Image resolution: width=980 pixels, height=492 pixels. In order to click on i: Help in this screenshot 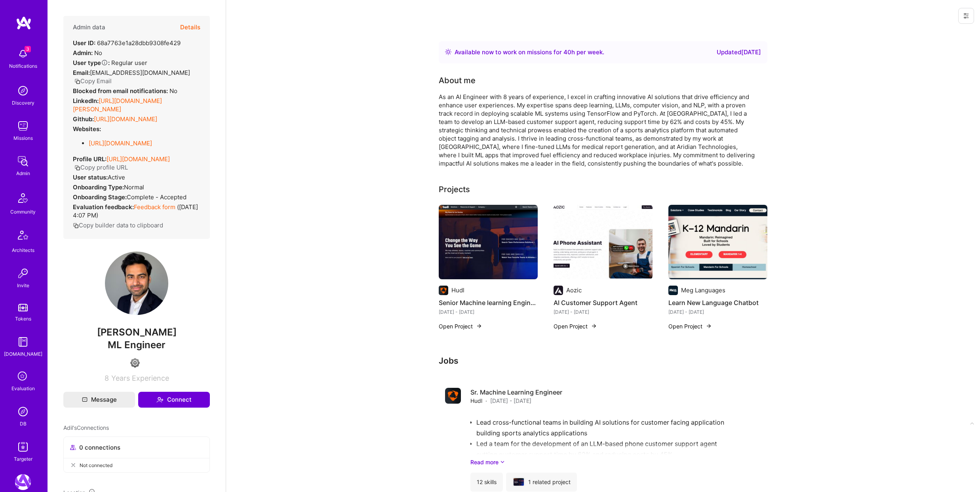, I will do `click(104, 63)`.